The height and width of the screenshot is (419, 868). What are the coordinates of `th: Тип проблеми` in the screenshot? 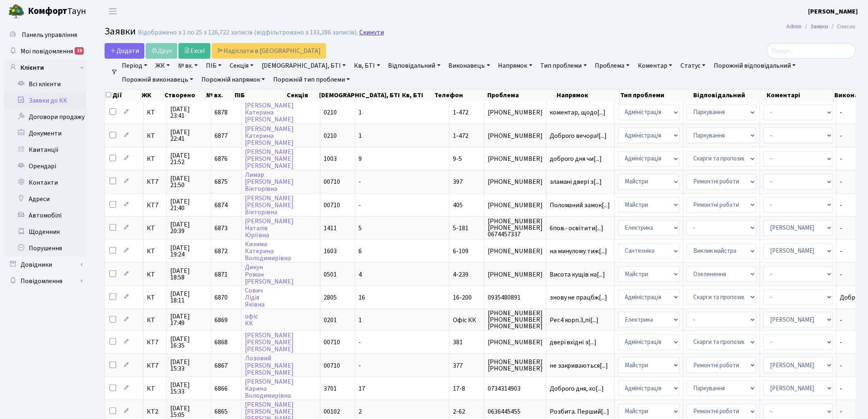 It's located at (655, 95).